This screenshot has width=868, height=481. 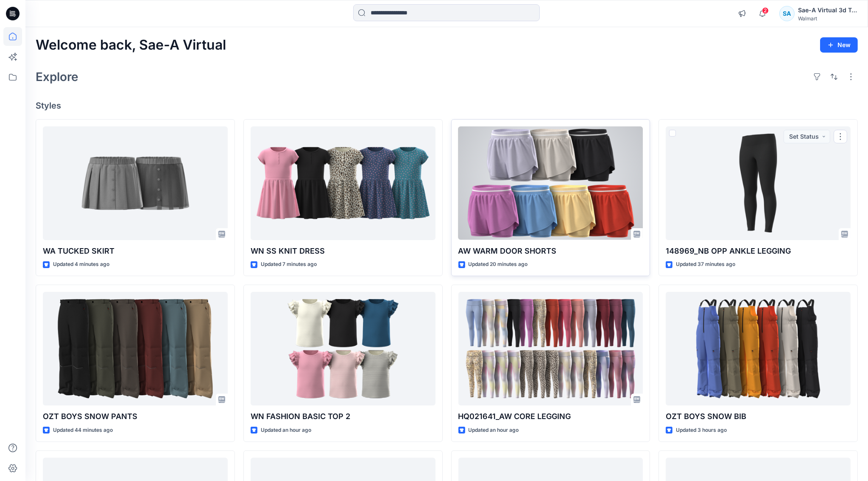 I want to click on p: WN SS KNIT DRESS, so click(x=343, y=251).